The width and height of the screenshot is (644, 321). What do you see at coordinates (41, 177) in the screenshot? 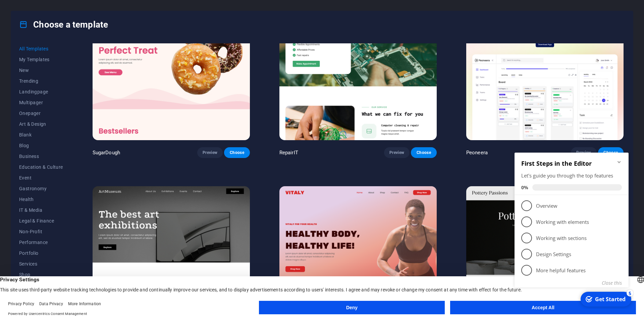
I see `span: Event` at bounding box center [41, 177].